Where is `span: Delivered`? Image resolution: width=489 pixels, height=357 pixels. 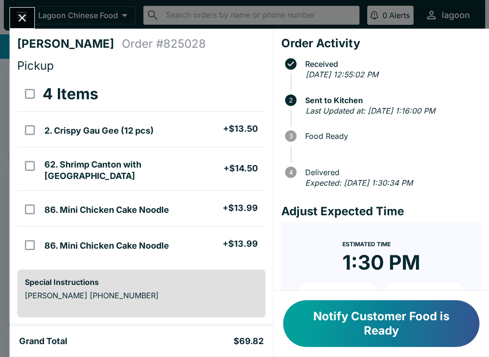
span: Delivered is located at coordinates (391, 172).